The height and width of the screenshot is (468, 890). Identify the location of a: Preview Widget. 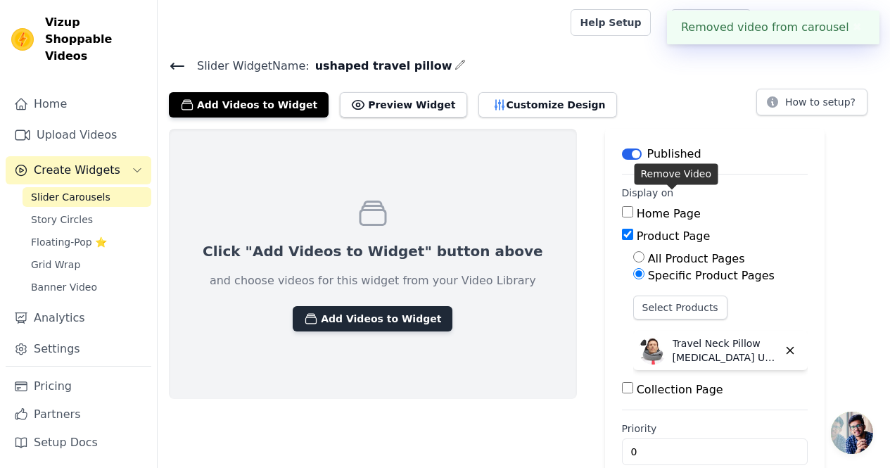
(403, 105).